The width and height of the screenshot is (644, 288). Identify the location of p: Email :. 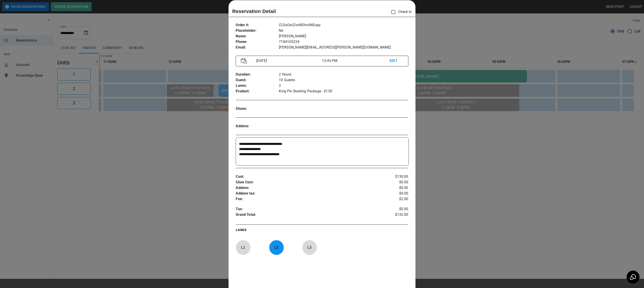
(257, 48).